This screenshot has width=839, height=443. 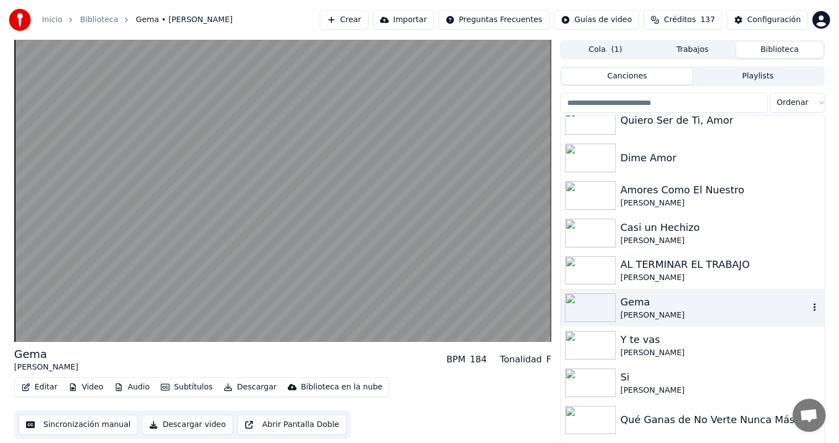 What do you see at coordinates (605, 50) in the screenshot?
I see `button: Cola` at bounding box center [605, 50].